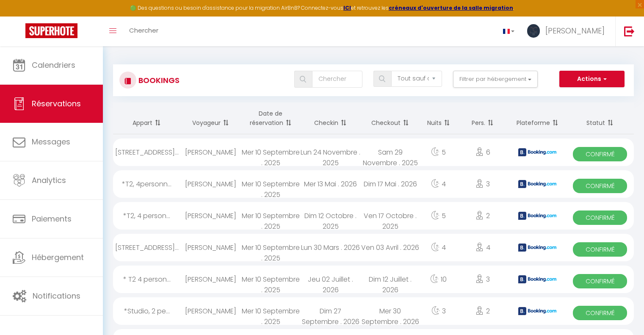 This screenshot has width=644, height=335. What do you see at coordinates (439, 118) in the screenshot?
I see `th: Sort by nights` at bounding box center [439, 118].